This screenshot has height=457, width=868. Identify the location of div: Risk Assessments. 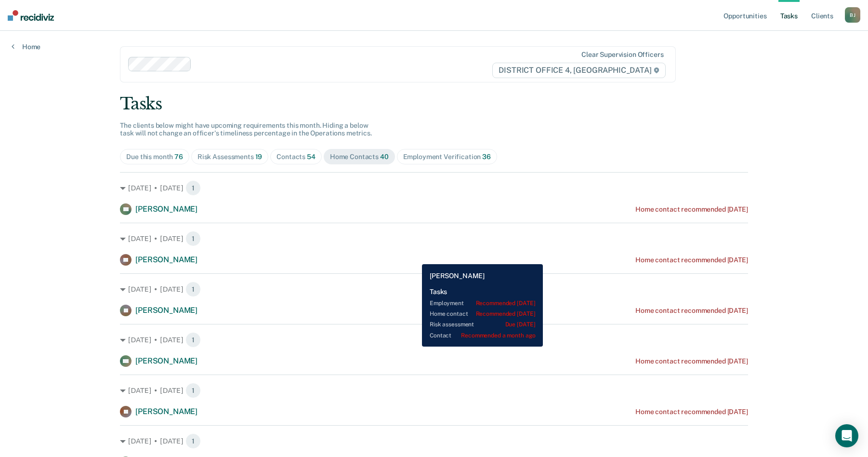
(229, 157).